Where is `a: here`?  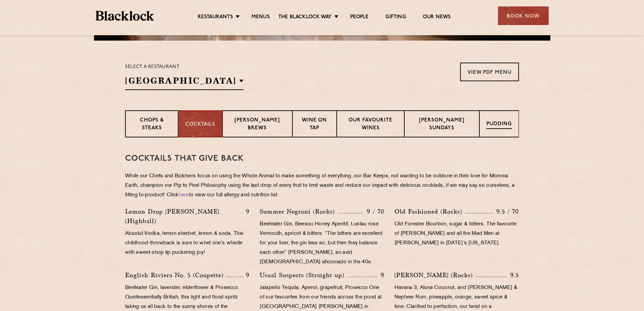 a: here is located at coordinates (184, 195).